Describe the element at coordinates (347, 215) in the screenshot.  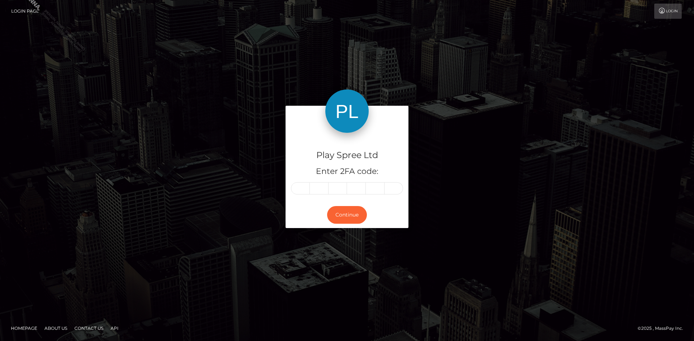
I see `button: Continue` at that location.